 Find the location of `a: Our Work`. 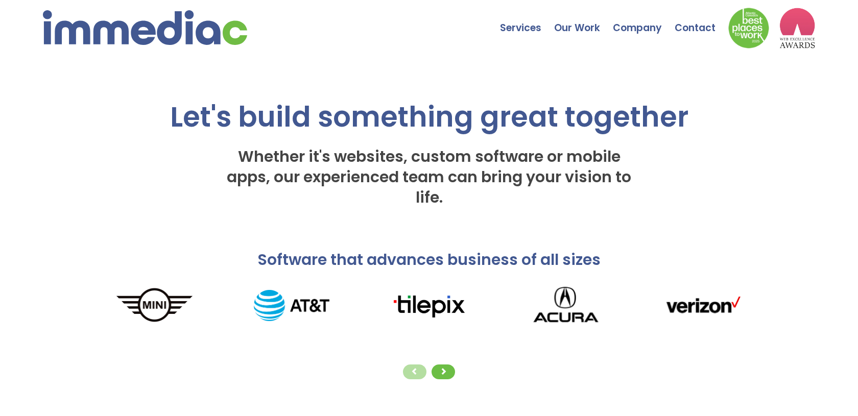

a: Our Work is located at coordinates (583, 20).